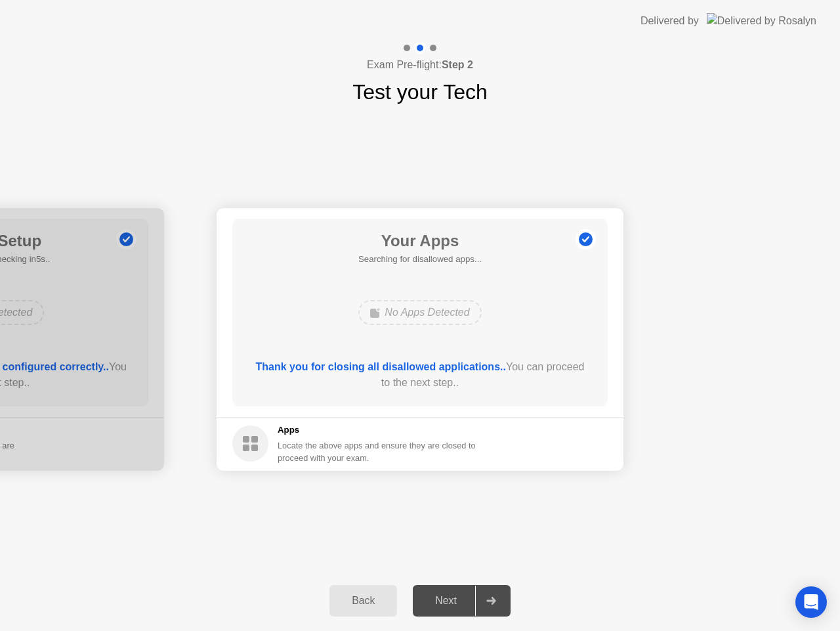 The image size is (840, 631). What do you see at coordinates (446, 601) in the screenshot?
I see `div: Next` at bounding box center [446, 601].